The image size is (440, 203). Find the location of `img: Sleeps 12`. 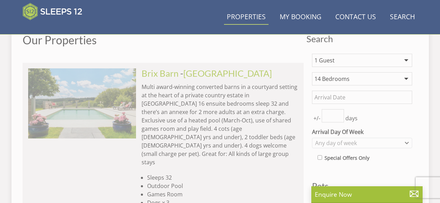

img: Sleeps 12 is located at coordinates (53, 11).